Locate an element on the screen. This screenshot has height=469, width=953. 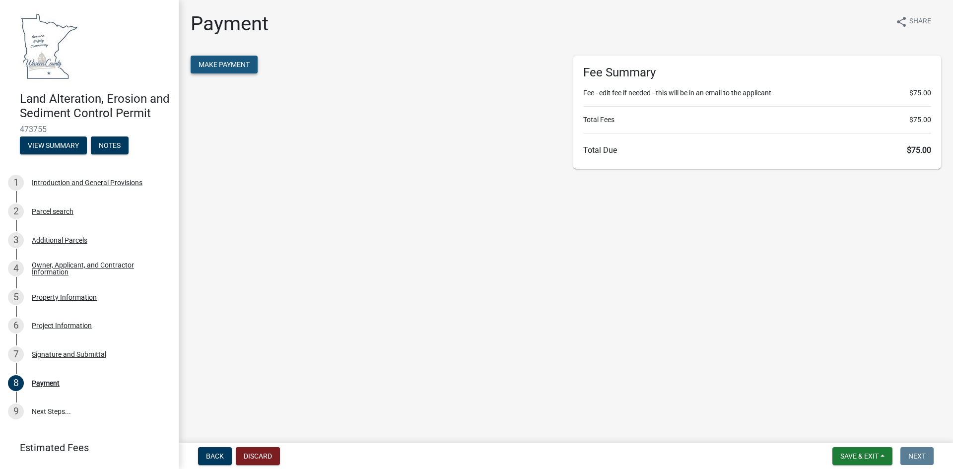
div: Owner, Applicant, and Contractor Information is located at coordinates (97, 269).